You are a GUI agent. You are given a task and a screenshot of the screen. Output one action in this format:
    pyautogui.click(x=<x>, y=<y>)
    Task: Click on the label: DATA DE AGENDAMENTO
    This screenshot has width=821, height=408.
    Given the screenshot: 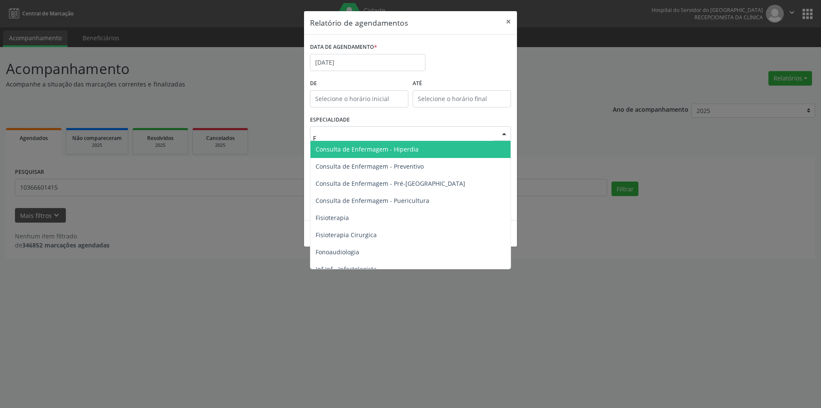 What is the action you would take?
    pyautogui.click(x=343, y=47)
    